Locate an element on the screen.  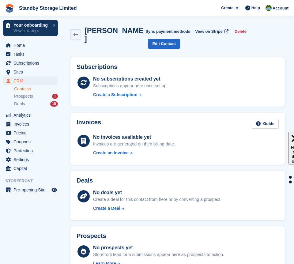
div: No subscriptions created yet is located at coordinates (131, 79).